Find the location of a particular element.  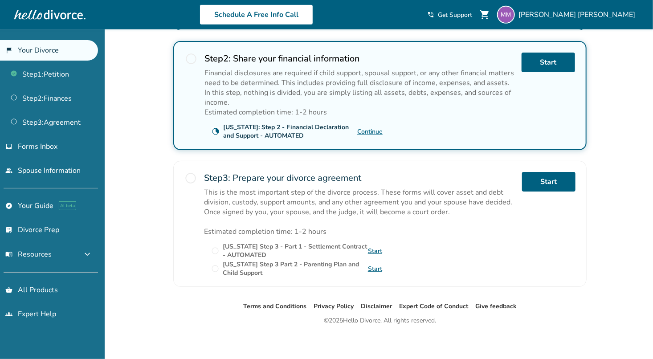

strong: Step 2 : is located at coordinates (217, 58).